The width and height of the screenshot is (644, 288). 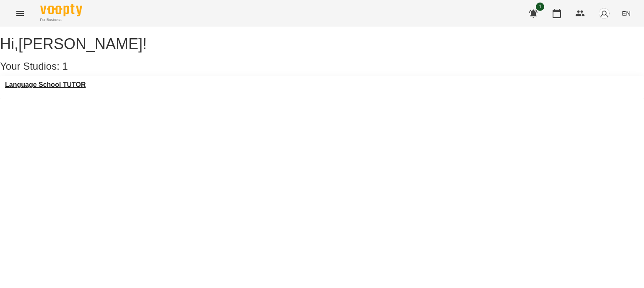 What do you see at coordinates (45, 85) in the screenshot?
I see `h3: Language School TUTOR` at bounding box center [45, 85].